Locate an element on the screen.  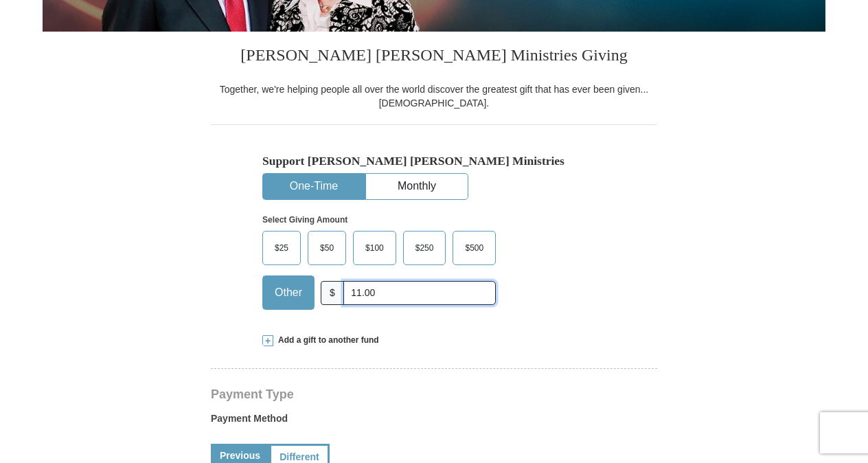
span: $250 is located at coordinates (425, 248).